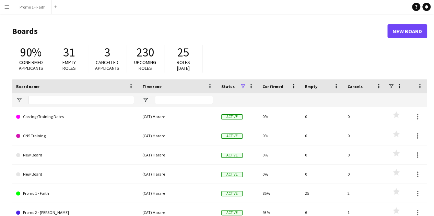 The image size is (434, 216). What do you see at coordinates (75, 194) in the screenshot?
I see `a: Promo 1 - Faith` at bounding box center [75, 194].